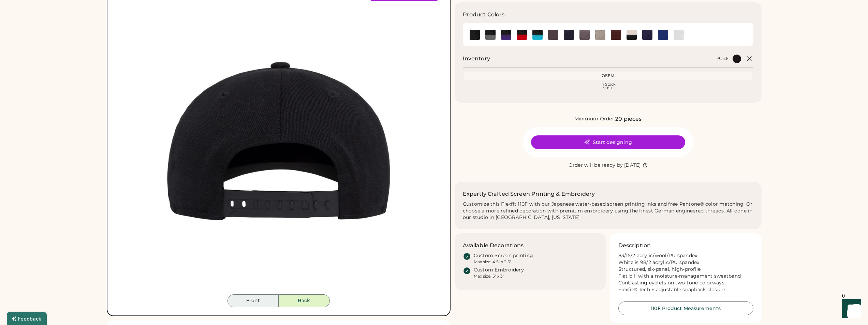  I want to click on h3: Available Decorations, so click(493, 245).